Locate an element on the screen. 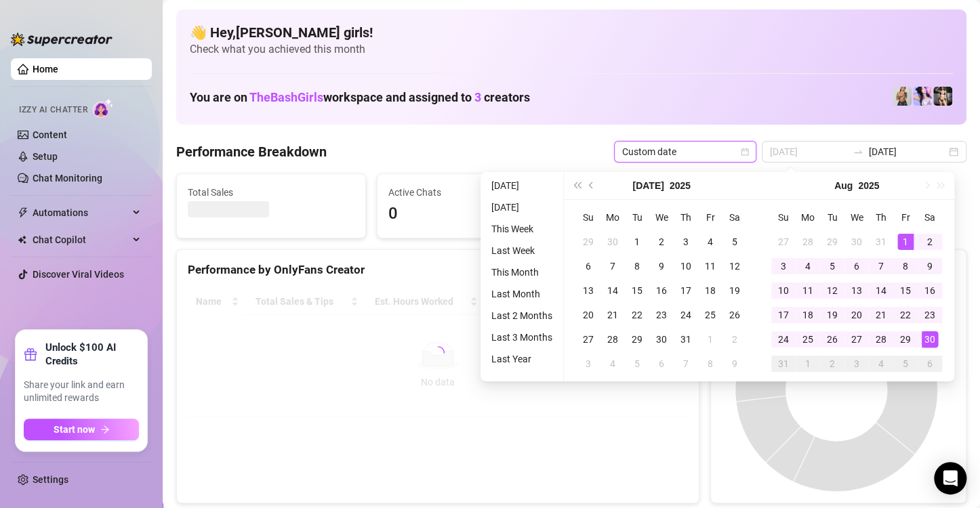 This screenshot has width=980, height=508. th: Su is located at coordinates (783, 218).